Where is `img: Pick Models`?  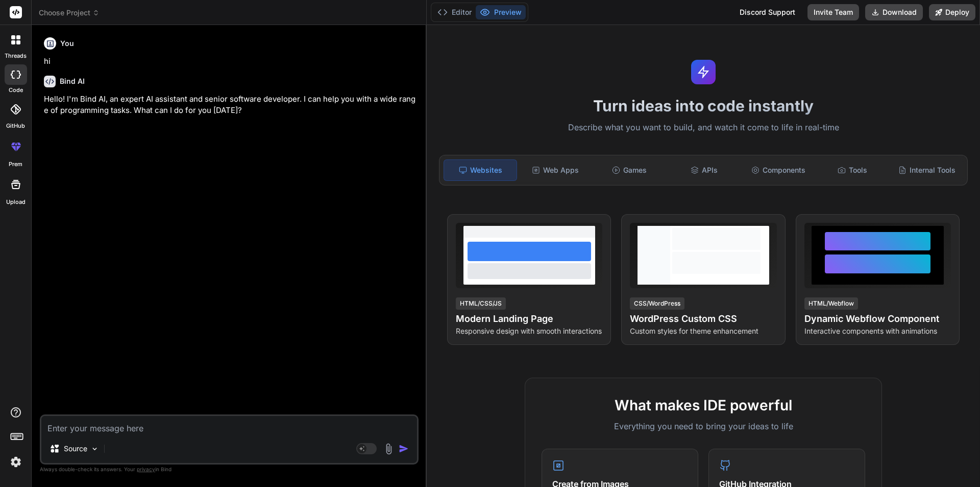
img: Pick Models is located at coordinates (94, 448).